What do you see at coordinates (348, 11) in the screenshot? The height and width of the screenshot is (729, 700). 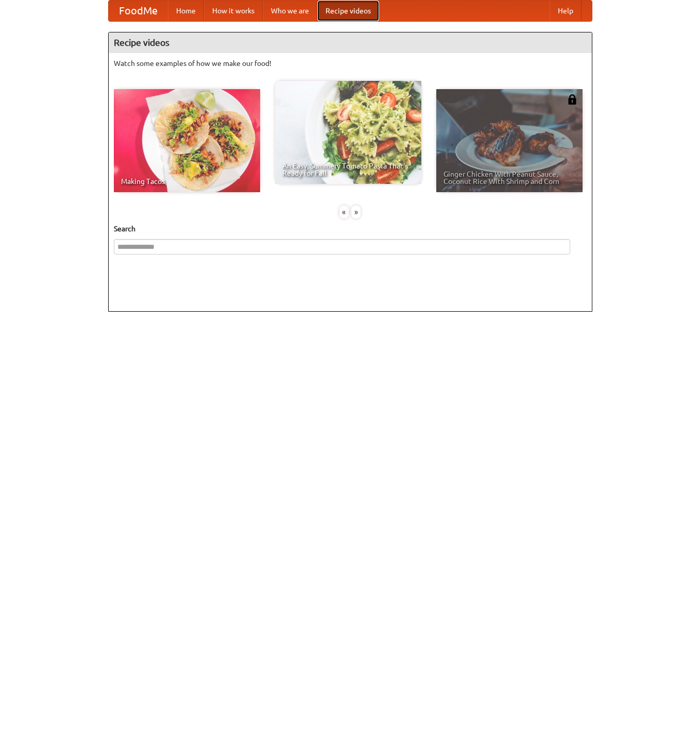 I see `a: Recipe videos` at bounding box center [348, 11].